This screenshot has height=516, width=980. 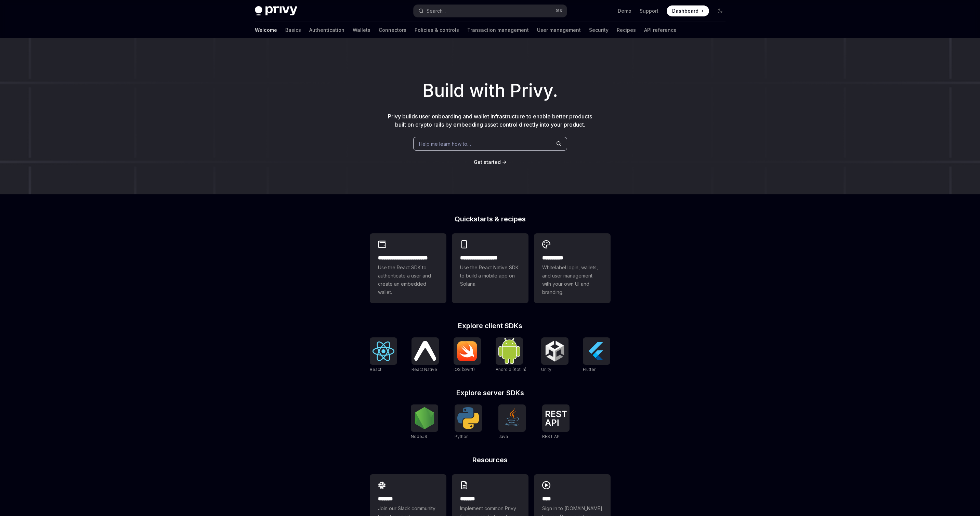 I want to click on h2: Quickstarts & recipes, so click(x=490, y=219).